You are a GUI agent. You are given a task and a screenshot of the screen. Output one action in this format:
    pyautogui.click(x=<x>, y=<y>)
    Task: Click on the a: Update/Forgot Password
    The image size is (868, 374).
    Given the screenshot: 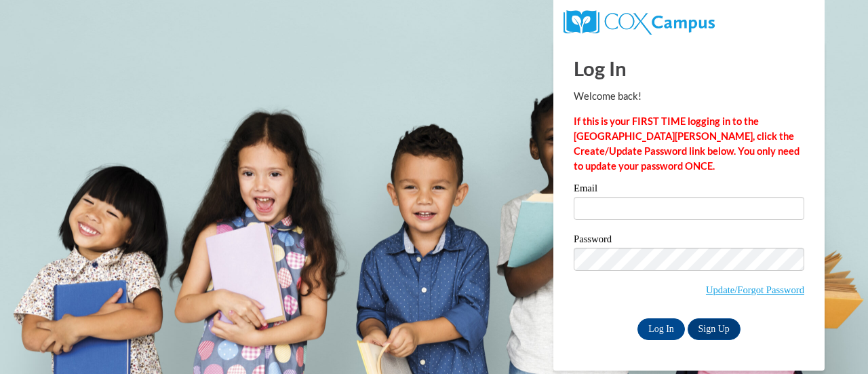 What is the action you would take?
    pyautogui.click(x=755, y=289)
    